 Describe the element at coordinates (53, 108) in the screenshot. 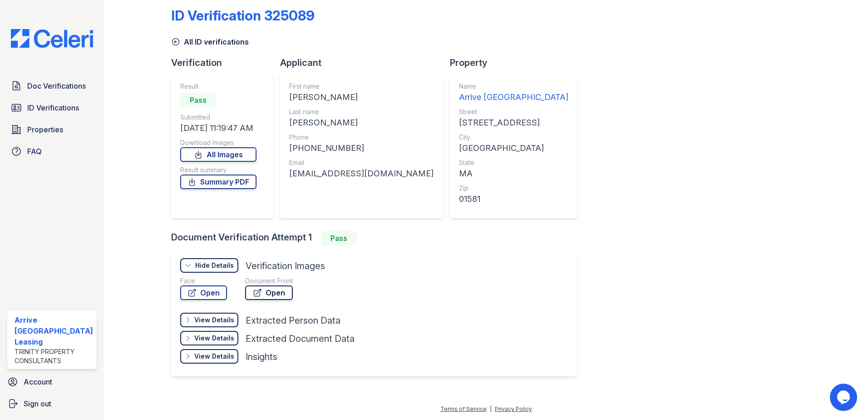

I see `span: ID Verifications` at that location.